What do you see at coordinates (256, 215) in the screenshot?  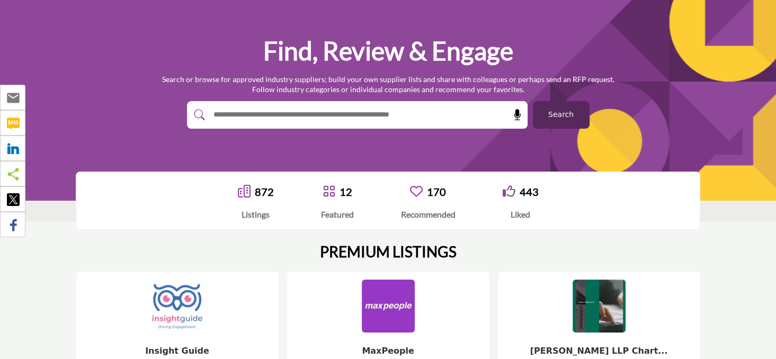 I see `div: Listings` at bounding box center [256, 215].